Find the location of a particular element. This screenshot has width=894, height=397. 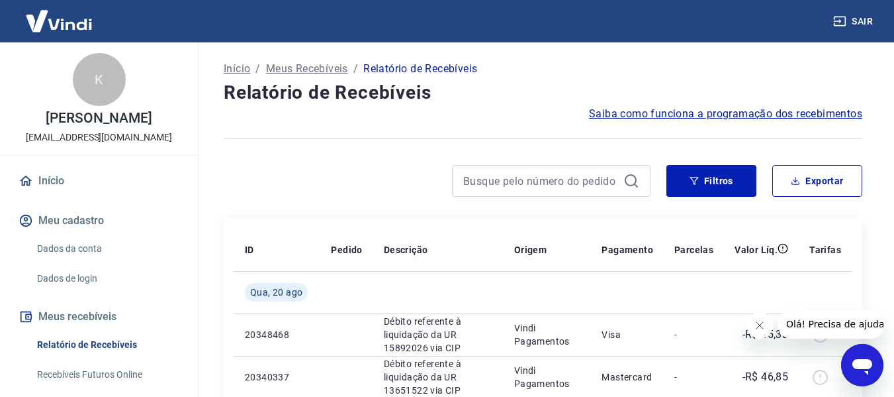

a: Saiba como funciona a programação dos recebimentos is located at coordinates (726, 114).